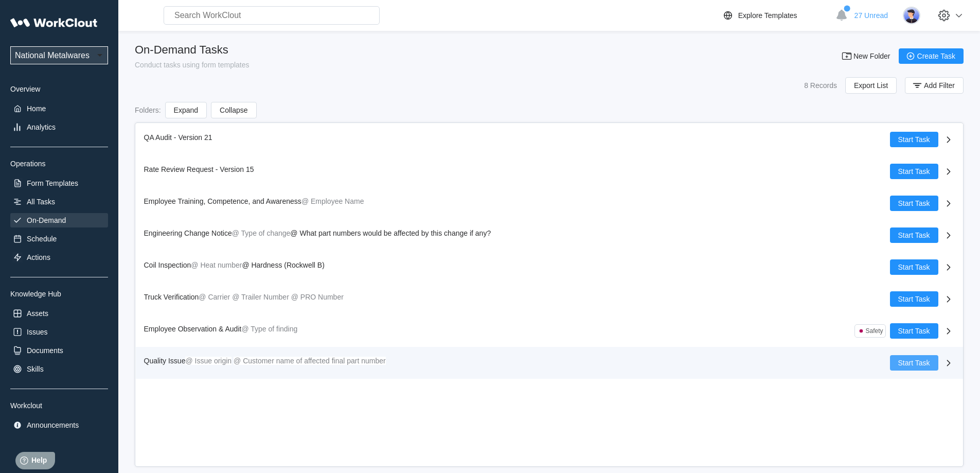 The height and width of the screenshot is (473, 980). Describe the element at coordinates (59, 425) in the screenshot. I see `a: Announcements` at that location.